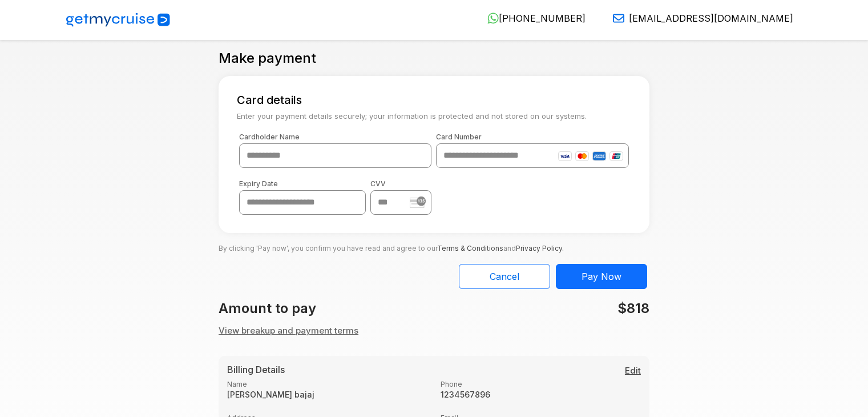  I want to click on img: WhatsApp, so click(493, 18).